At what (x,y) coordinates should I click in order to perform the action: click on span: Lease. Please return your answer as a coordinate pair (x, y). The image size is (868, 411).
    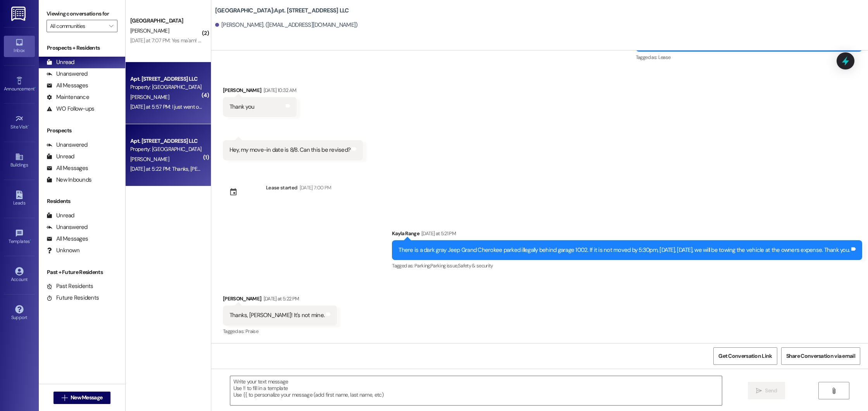
    Looking at the image, I should click on (665, 57).